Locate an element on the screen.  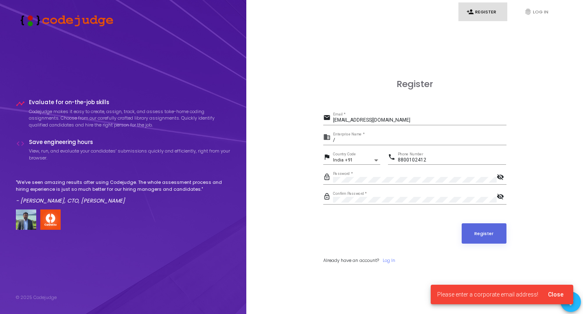
img: company-logo is located at coordinates (50, 220).